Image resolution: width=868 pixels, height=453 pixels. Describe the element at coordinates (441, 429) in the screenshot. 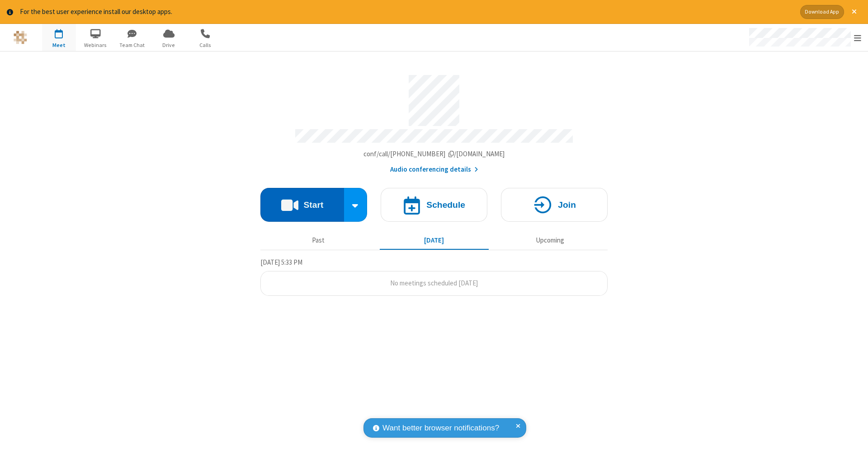

I see `span: Want better browser notifications?` at that location.